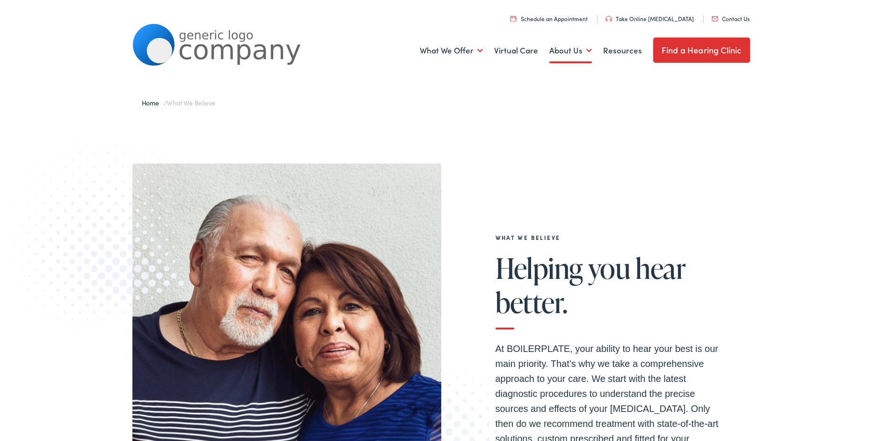 The image size is (882, 441). Describe the element at coordinates (702, 50) in the screenshot. I see `a: Find a Hearing Clinic` at that location.